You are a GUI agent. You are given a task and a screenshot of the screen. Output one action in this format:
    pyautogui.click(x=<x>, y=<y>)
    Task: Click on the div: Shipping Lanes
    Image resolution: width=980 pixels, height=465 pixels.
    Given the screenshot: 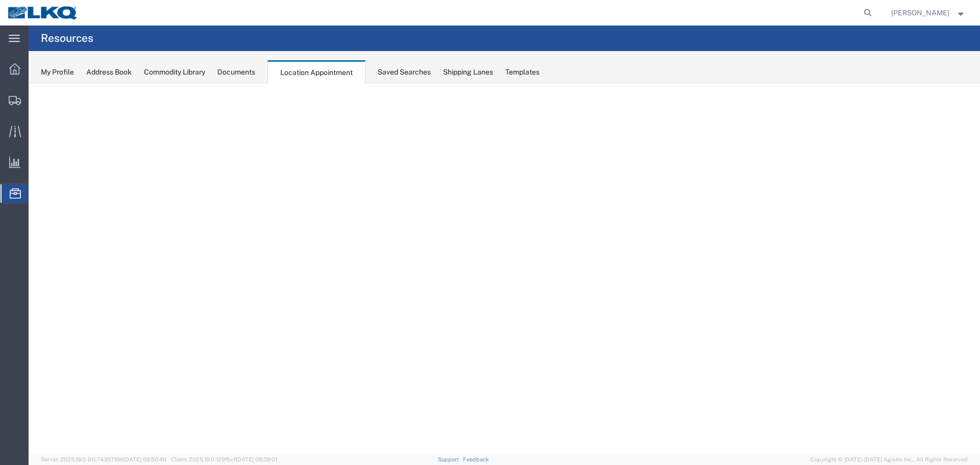 What is the action you would take?
    pyautogui.click(x=469, y=72)
    